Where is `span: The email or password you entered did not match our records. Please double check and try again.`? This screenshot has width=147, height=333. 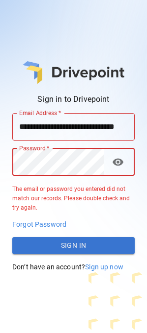 span: The email or password you entered did not match our records. Please double check and try again. is located at coordinates (71, 199).